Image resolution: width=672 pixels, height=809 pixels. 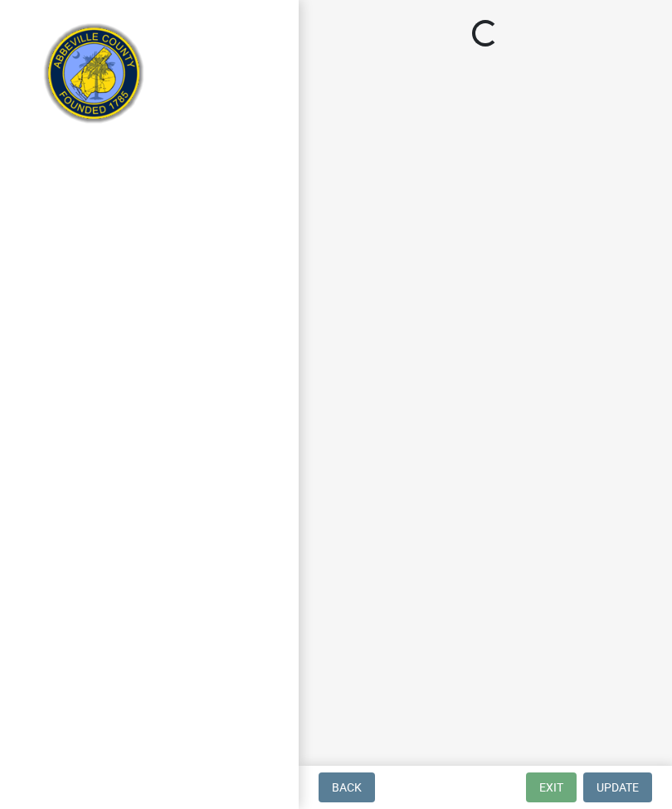 What do you see at coordinates (617, 787) in the screenshot?
I see `span: Update` at bounding box center [617, 787].